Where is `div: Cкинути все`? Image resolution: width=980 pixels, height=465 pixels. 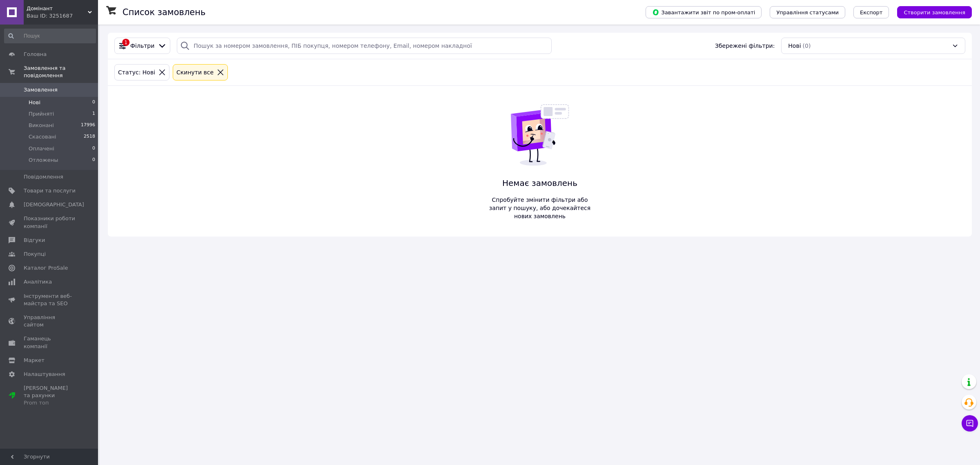 div: Cкинути все is located at coordinates (195, 72).